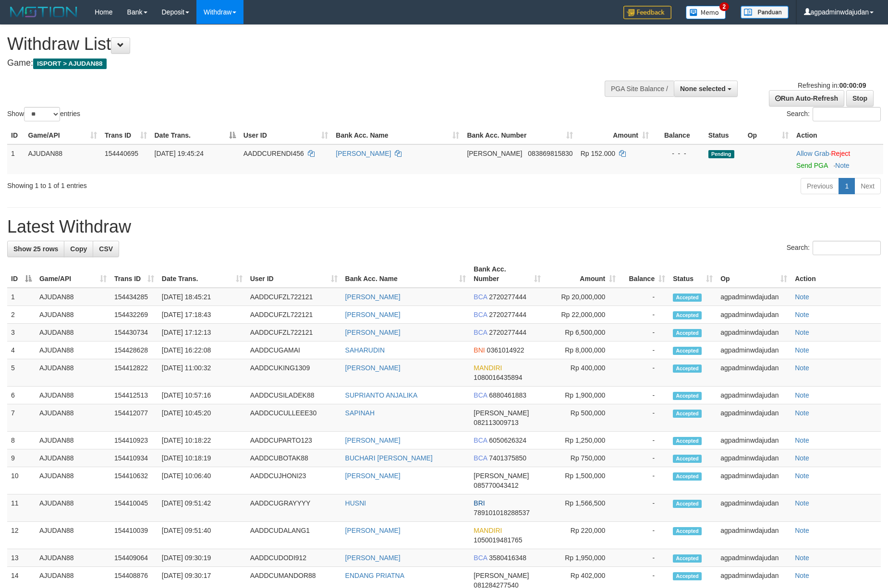 This screenshot has width=888, height=588. What do you see at coordinates (294, 458) in the screenshot?
I see `td: AADDCUBOTAK88` at bounding box center [294, 458].